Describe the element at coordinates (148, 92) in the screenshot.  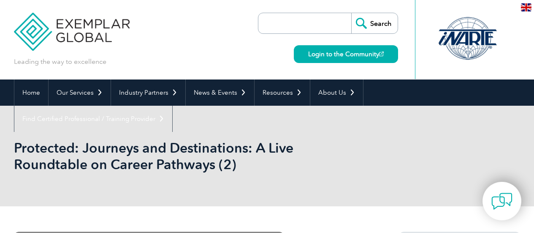
I see `a: Industry Partners` at that location.